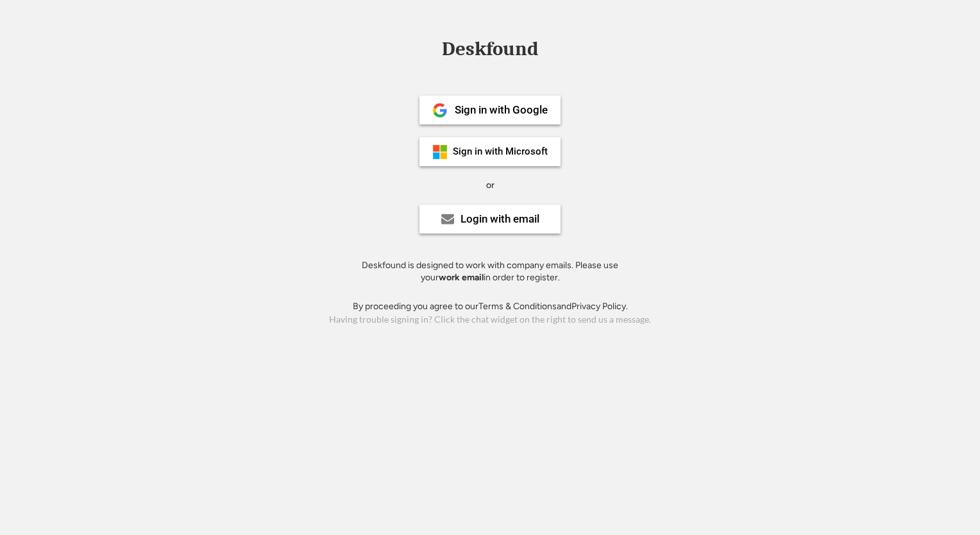 The width and height of the screenshot is (980, 535). I want to click on img: ms-symbollockup_mssymbol_19.png, so click(440, 152).